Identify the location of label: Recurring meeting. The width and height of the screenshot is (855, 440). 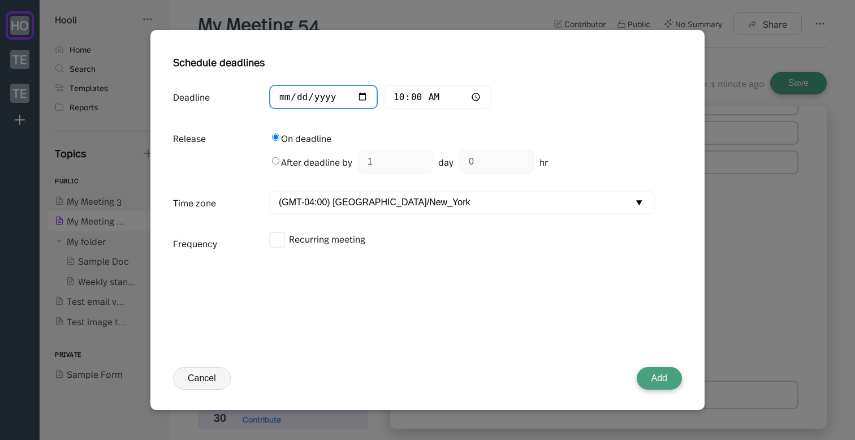
(317, 239).